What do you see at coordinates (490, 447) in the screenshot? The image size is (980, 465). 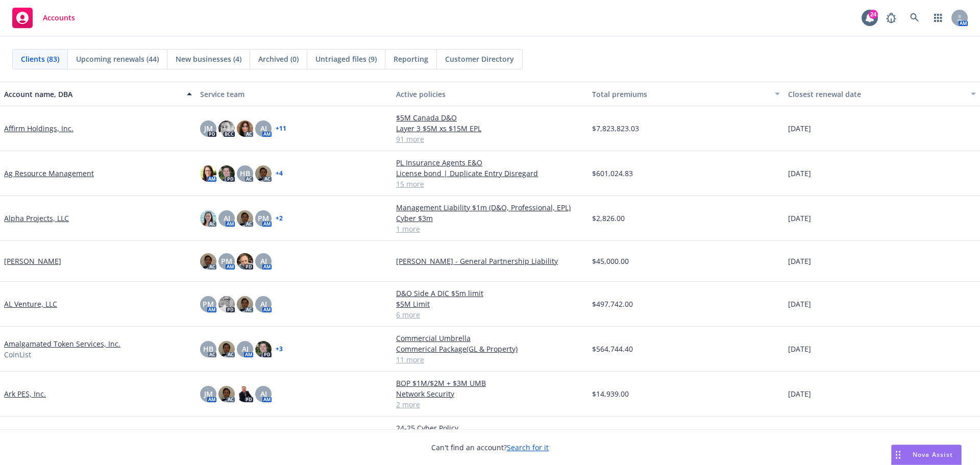 I see `span: Can't find an account?` at bounding box center [490, 447].